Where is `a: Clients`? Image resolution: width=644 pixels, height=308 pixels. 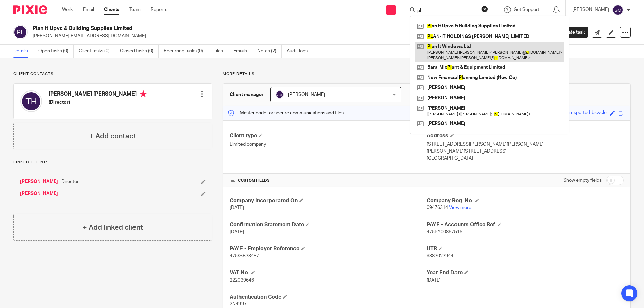 a: Clients is located at coordinates (112, 10).